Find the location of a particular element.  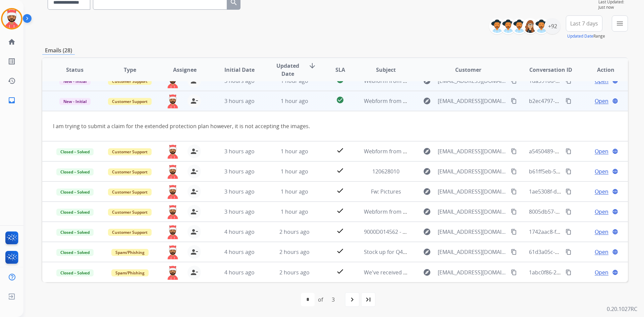

span: Stock up for Q4: last day to save up to 15% is located at coordinates (417, 252).